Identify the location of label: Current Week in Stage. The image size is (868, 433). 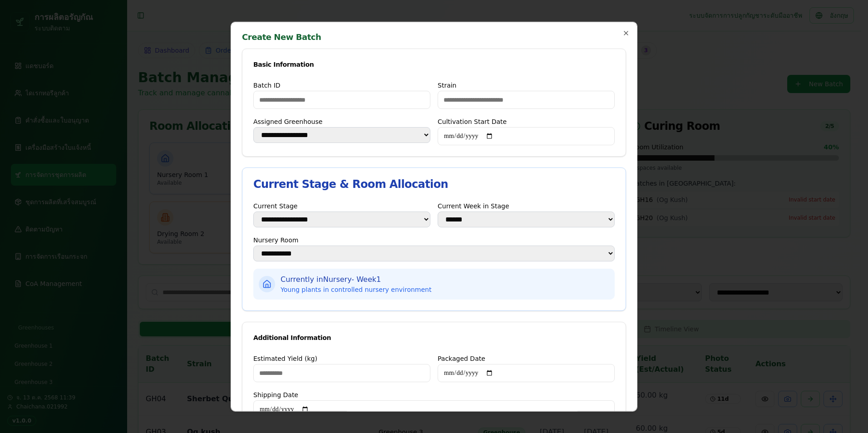
(473, 206).